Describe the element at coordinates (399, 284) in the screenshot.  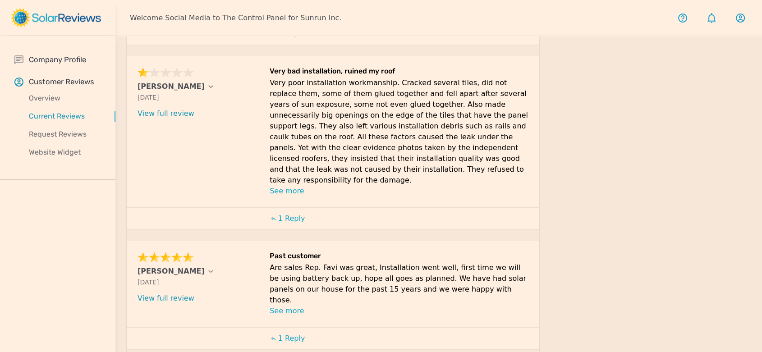
I see `p: Are sales Rep. Favi was great, Installation went well, first time we will be using battery back u...` at that location.